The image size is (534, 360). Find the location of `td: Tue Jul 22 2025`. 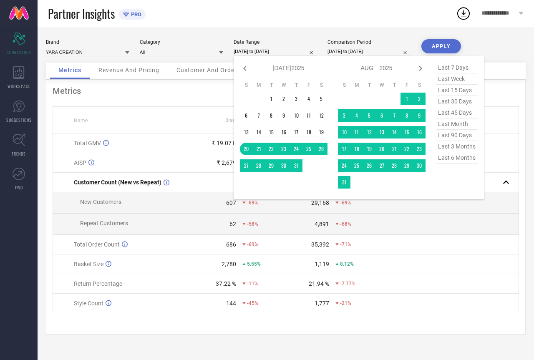

td: Tue Jul 22 2025 is located at coordinates (271, 149).